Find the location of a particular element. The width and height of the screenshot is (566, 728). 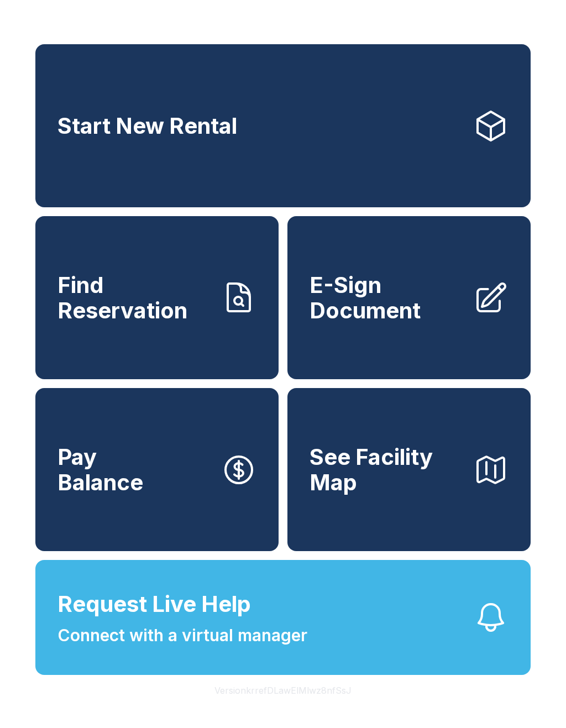

a: Start New Rental is located at coordinates (283, 125).